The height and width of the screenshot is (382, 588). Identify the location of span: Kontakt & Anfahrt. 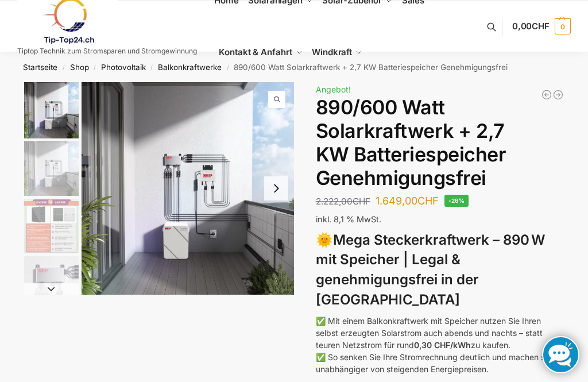
(255, 52).